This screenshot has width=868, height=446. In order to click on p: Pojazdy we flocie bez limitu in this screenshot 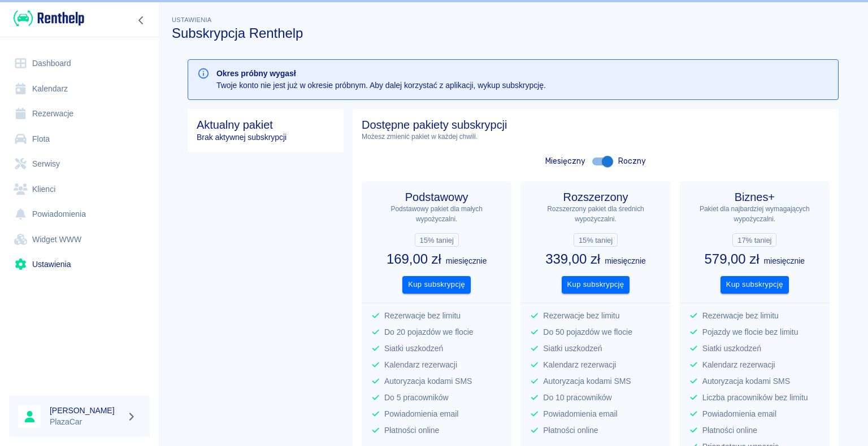, I will do `click(761, 332)`.